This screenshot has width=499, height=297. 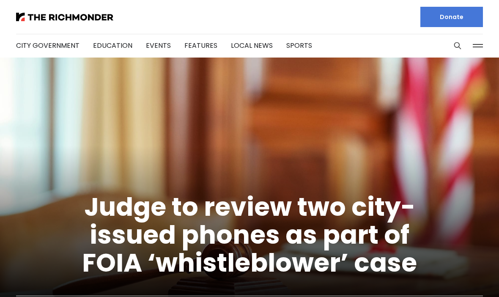 What do you see at coordinates (458, 46) in the screenshot?
I see `button: Search this site` at bounding box center [458, 46].